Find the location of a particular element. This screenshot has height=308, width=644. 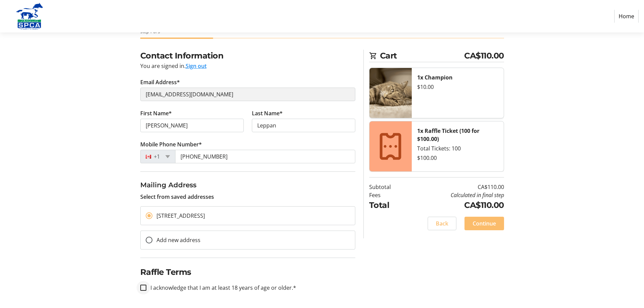

label: First Name* is located at coordinates (156, 113).